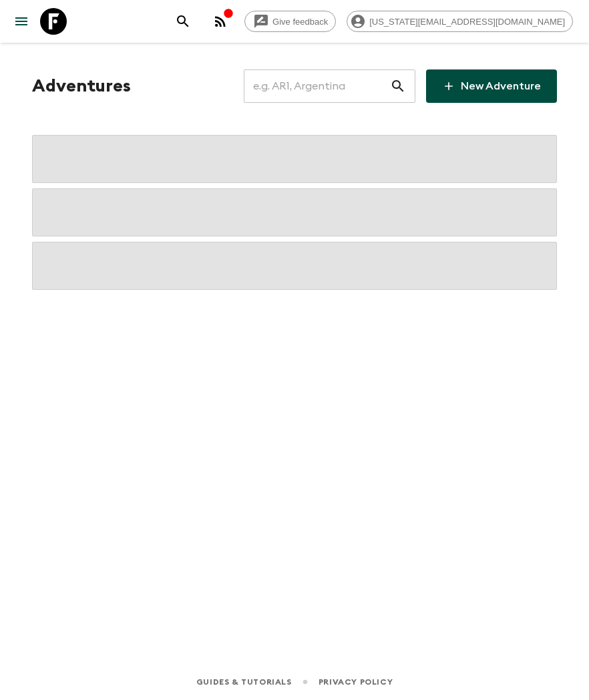  Describe the element at coordinates (300, 22) in the screenshot. I see `span: Give feedback` at that location.